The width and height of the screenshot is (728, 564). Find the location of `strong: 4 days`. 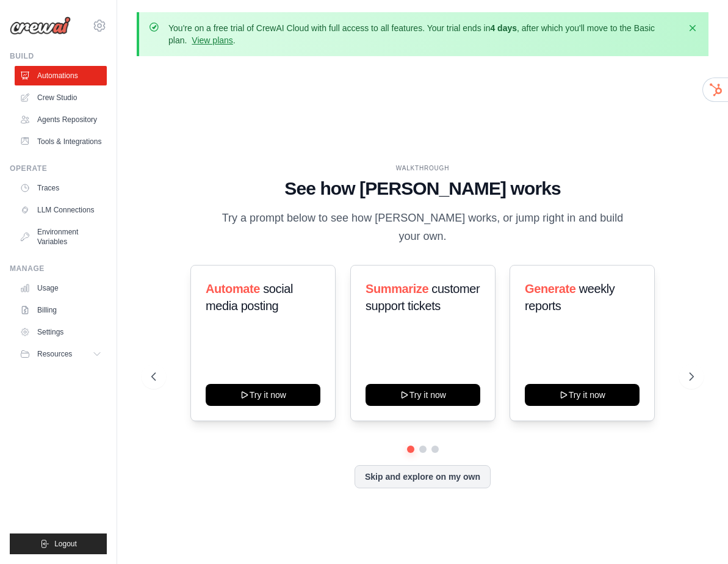

strong: 4 days is located at coordinates (503, 28).